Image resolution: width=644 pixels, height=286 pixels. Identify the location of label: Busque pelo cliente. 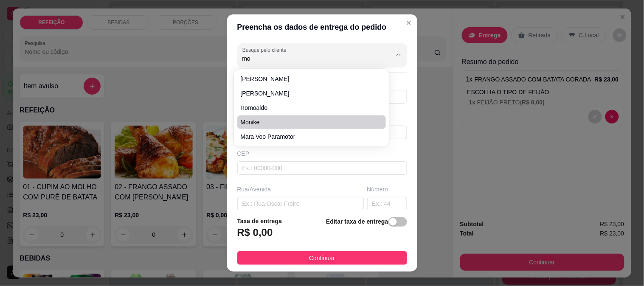
(266, 50).